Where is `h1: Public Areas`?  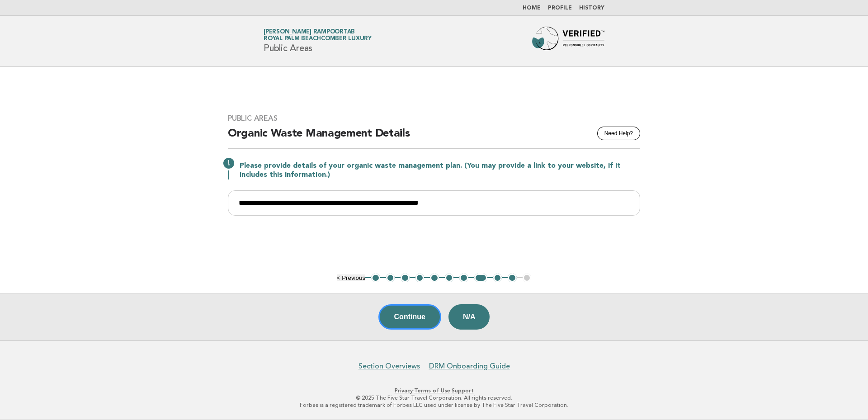 h1: Public Areas is located at coordinates (317, 41).